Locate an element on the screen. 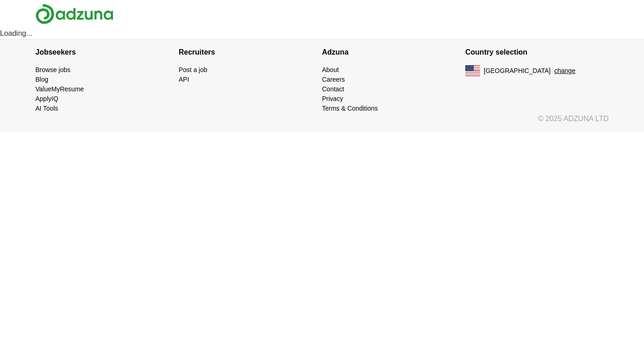  a: Post a job is located at coordinates (193, 70).